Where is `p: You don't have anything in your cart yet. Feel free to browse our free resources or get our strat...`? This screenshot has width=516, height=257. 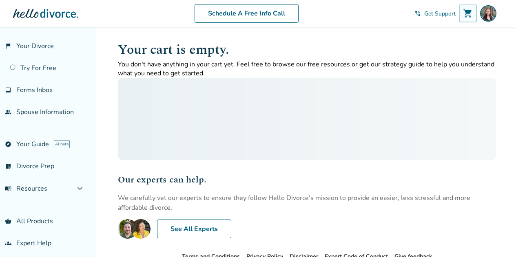 p: You don't have anything in your cart yet. Feel free to browse our free resources or get our strat... is located at coordinates (307, 69).